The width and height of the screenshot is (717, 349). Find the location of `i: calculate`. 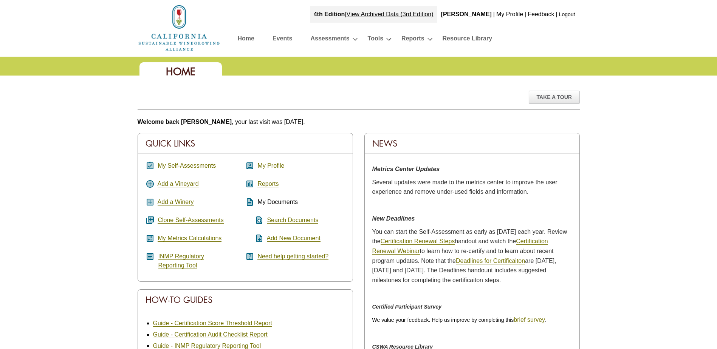

i: calculate is located at coordinates (150, 238).